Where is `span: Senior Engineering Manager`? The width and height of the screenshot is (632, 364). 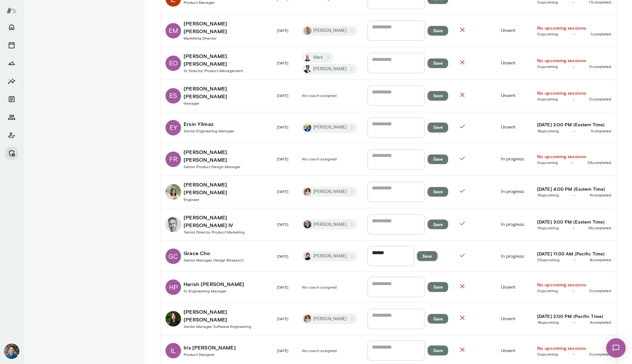
span: Senior Engineering Manager is located at coordinates (208, 131).